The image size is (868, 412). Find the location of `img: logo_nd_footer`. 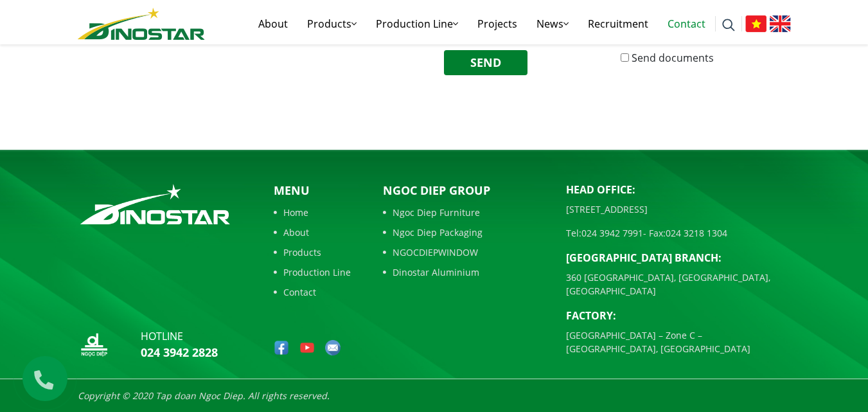

img: logo_nd_footer is located at coordinates (94, 345).